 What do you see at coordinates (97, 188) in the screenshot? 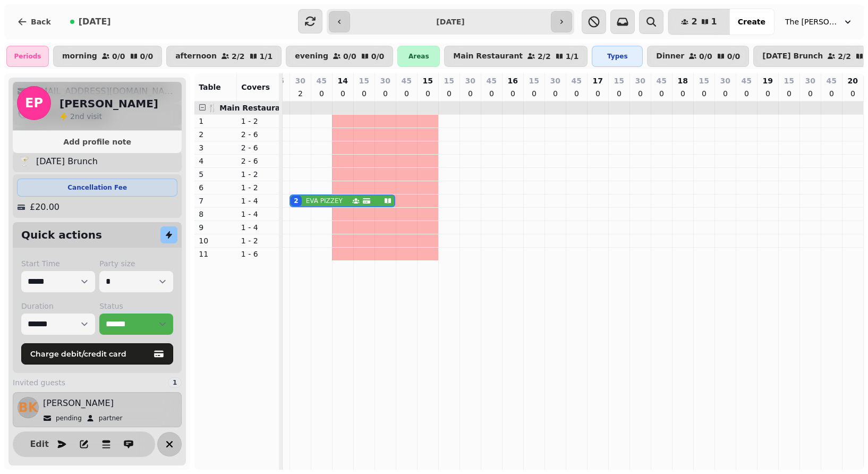
I see `div: Cancellation Fee` at bounding box center [97, 188].